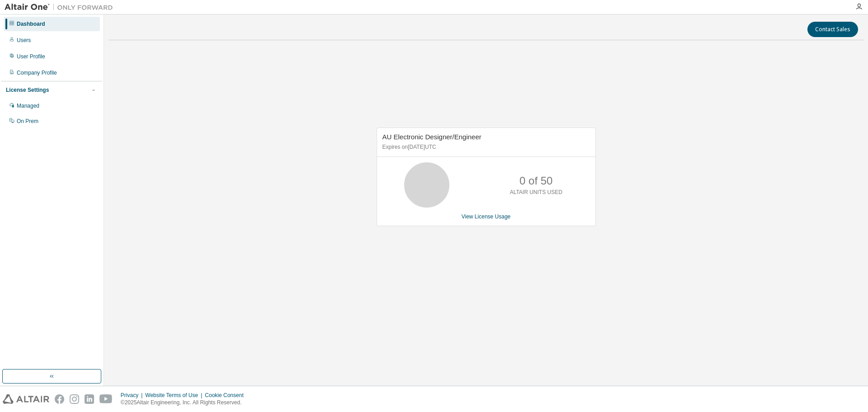  I want to click on img: youtube.svg, so click(106, 399).